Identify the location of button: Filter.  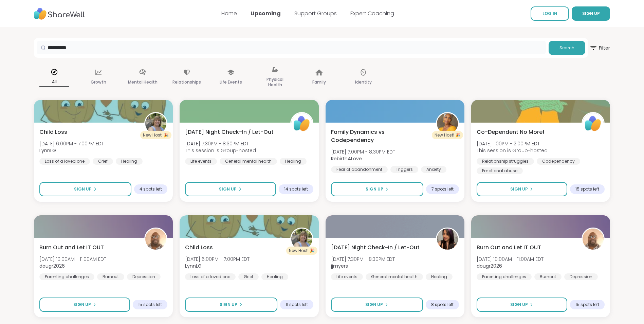
(600, 48).